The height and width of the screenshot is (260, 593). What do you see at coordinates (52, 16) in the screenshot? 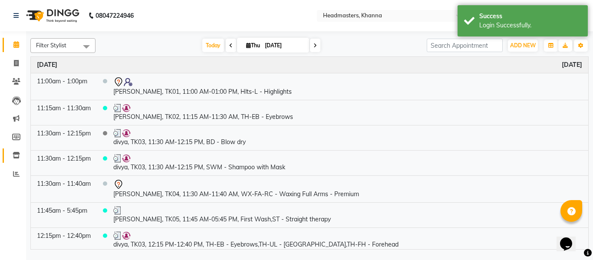
I see `img: logo` at bounding box center [52, 16].